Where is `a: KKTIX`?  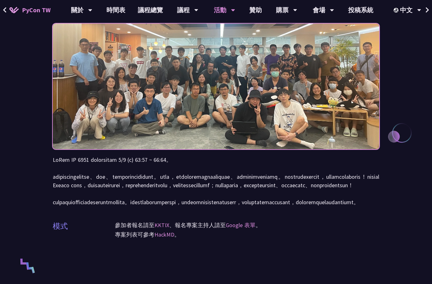 a: KKTIX is located at coordinates (162, 225).